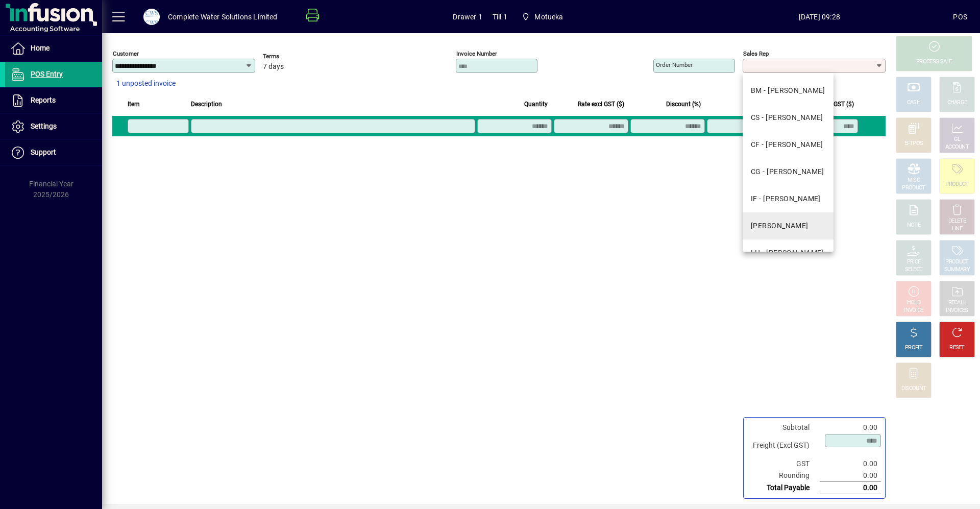  What do you see at coordinates (788, 117) in the screenshot?
I see `mat-option: CS - Carl Sladen` at bounding box center [788, 117].